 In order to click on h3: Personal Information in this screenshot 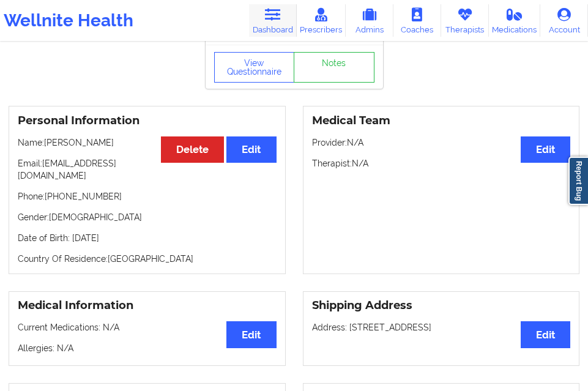, I will do `click(147, 120)`.